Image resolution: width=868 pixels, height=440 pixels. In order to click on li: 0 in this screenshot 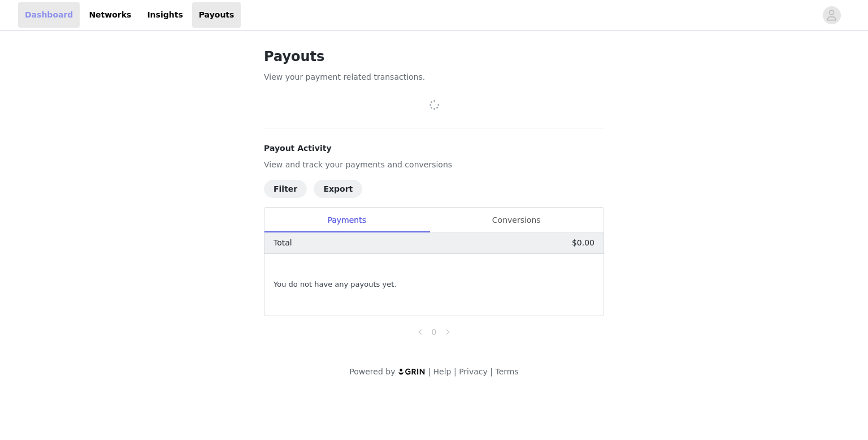, I will do `click(434, 332)`.